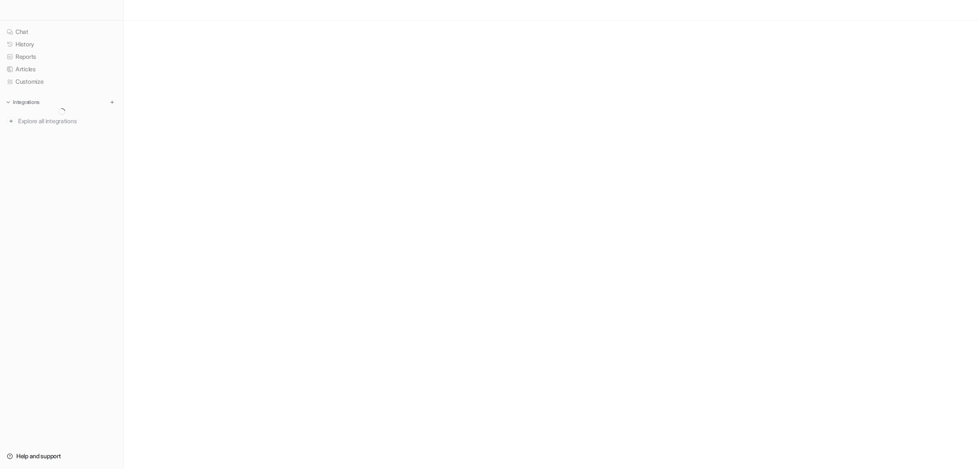 This screenshot has height=469, width=978. What do you see at coordinates (61, 69) in the screenshot?
I see `a: Articles` at bounding box center [61, 69].